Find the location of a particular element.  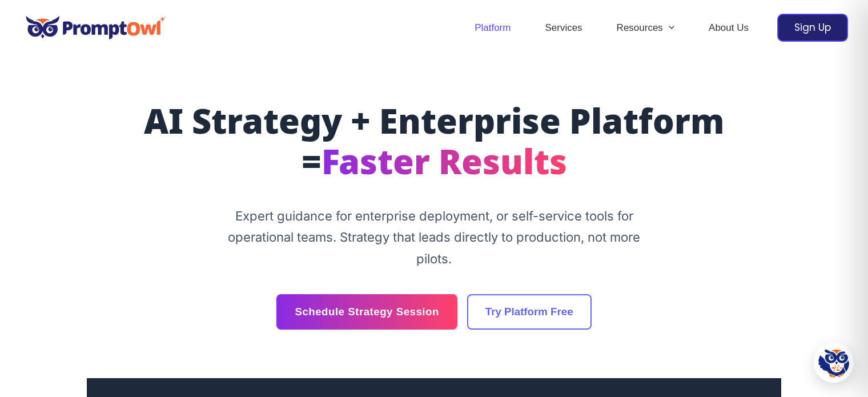

nav: Site Navigation: Header is located at coordinates (612, 28).